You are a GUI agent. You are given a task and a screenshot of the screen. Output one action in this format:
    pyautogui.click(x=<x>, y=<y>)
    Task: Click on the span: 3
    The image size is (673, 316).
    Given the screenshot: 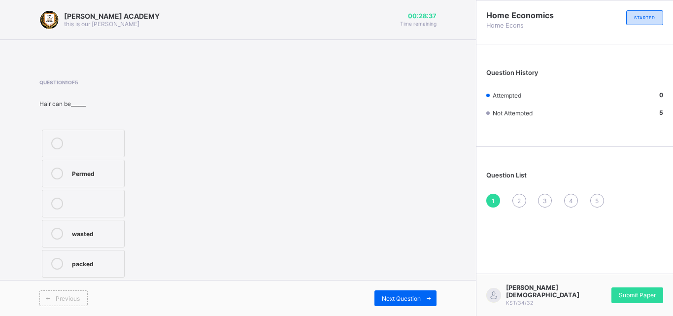 What is the action you would take?
    pyautogui.click(x=545, y=200)
    